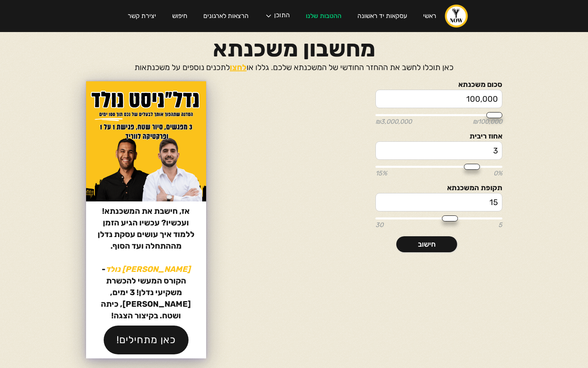 This screenshot has height=368, width=588. Describe the element at coordinates (142, 16) in the screenshot. I see `a: יצירת קשר` at that location.